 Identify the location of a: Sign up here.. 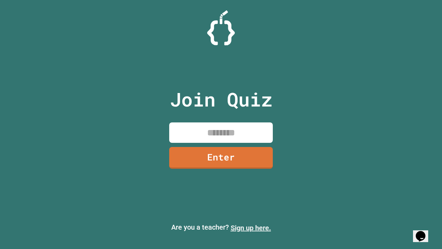
(251, 228).